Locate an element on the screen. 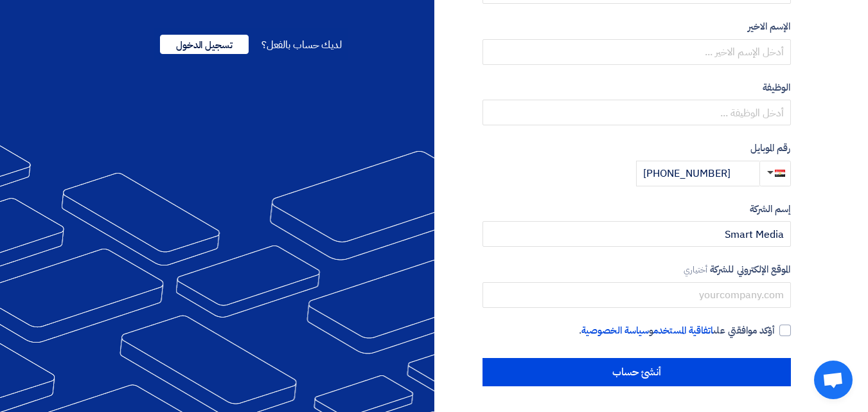 Image resolution: width=868 pixels, height=412 pixels. span: لديك حساب بالفعل؟ is located at coordinates (302, 45).